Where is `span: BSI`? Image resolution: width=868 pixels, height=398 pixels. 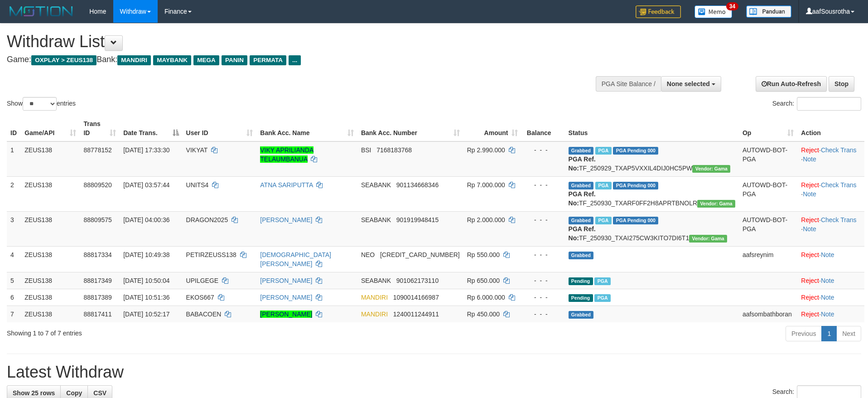
span: BSI is located at coordinates (366, 150).